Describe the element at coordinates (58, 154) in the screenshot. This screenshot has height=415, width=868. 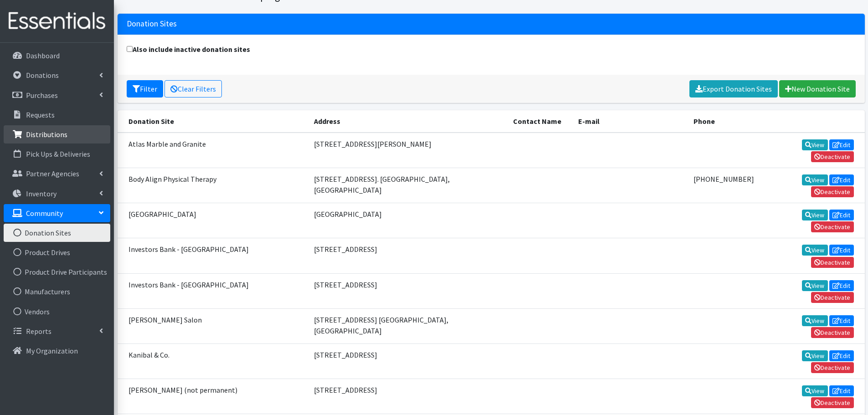
I see `p: Pick Ups & Deliveries` at that location.